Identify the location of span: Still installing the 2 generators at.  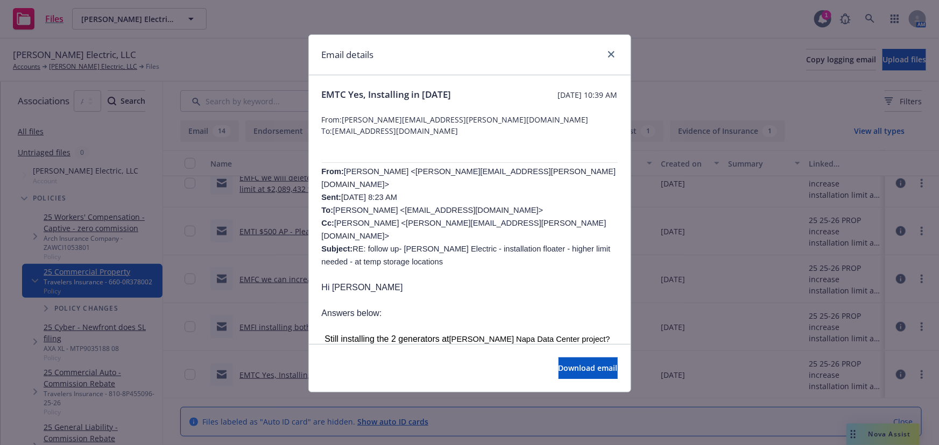
(387, 339).